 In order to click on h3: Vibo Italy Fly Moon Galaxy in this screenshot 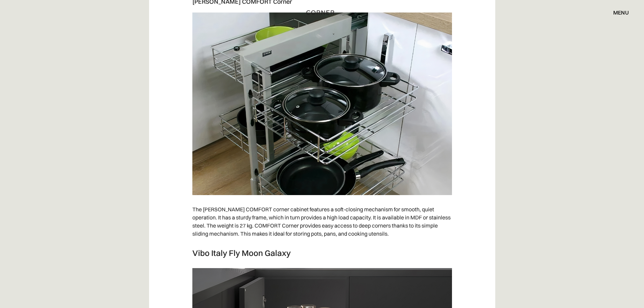, I will do `click(322, 253)`.